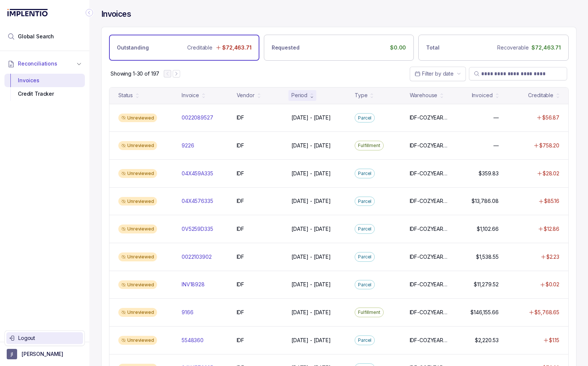 This screenshot has width=588, height=366. Describe the element at coordinates (486, 285) in the screenshot. I see `p: $11,279.52` at that location.